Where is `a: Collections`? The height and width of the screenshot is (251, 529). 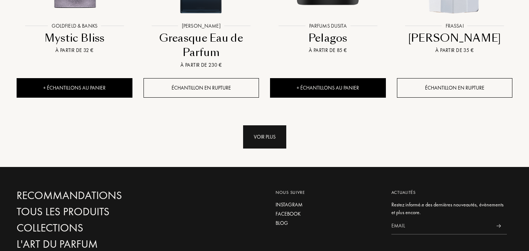
a: Collections is located at coordinates (96, 228).